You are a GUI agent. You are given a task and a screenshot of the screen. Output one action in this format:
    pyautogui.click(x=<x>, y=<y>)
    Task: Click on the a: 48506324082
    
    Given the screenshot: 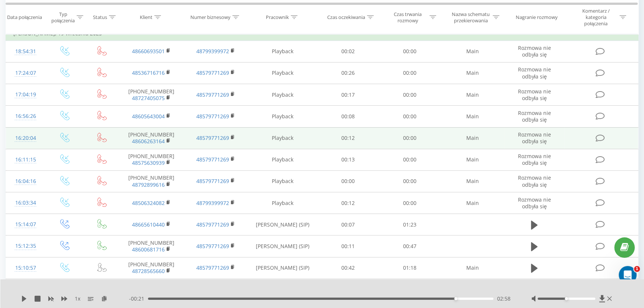 What is the action you would take?
    pyautogui.click(x=148, y=203)
    